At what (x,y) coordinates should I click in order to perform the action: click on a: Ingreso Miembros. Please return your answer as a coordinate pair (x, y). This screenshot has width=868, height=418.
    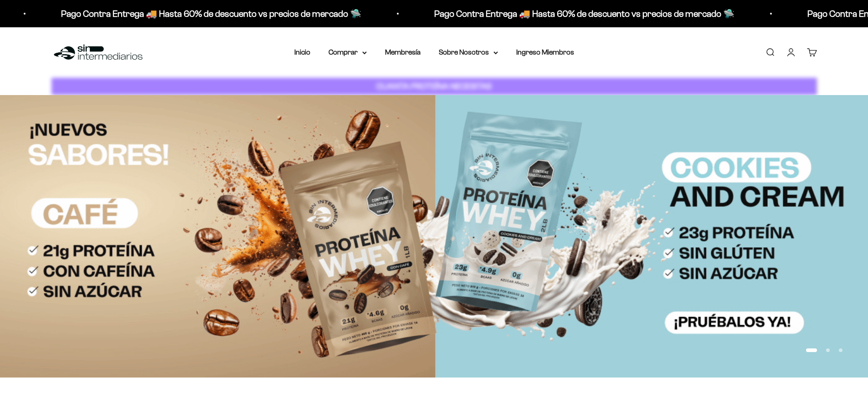
    Looking at the image, I should click on (545, 52).